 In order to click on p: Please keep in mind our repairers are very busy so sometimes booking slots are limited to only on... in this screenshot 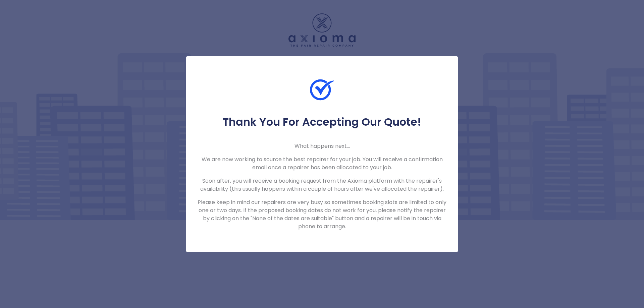, I will do `click(322, 215)`.